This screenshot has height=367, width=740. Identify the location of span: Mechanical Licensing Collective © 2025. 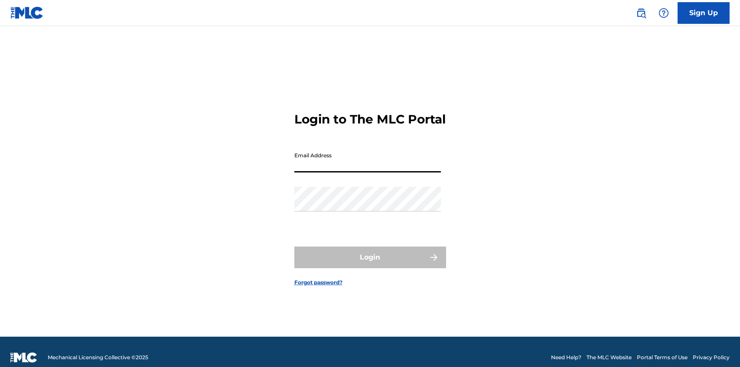
(98, 358).